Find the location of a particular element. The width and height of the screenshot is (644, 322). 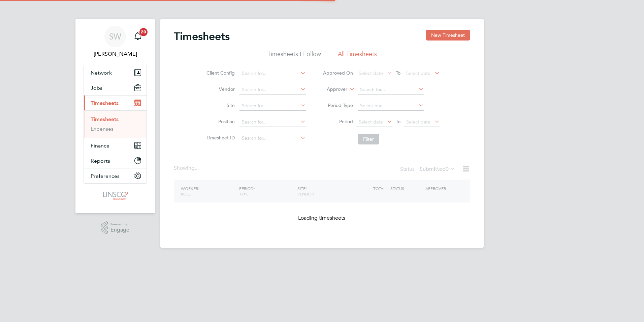

div: Showing is located at coordinates (187, 168).